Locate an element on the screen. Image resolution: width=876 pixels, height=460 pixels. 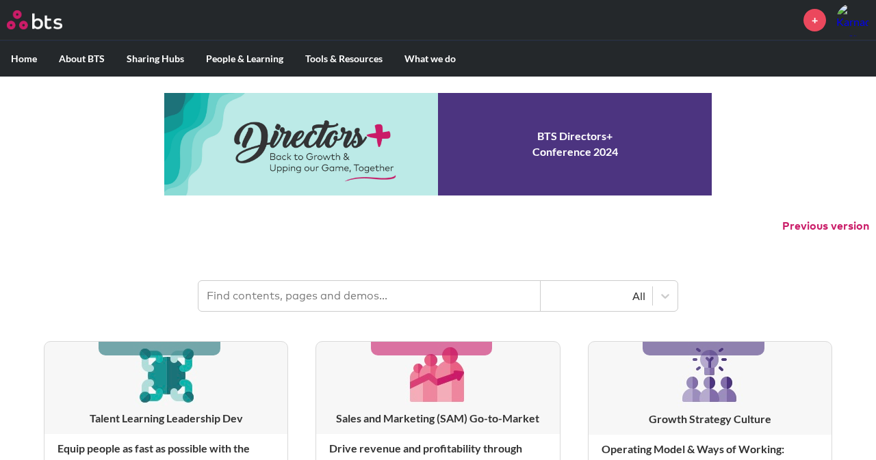
label: About BTS is located at coordinates (81, 59).